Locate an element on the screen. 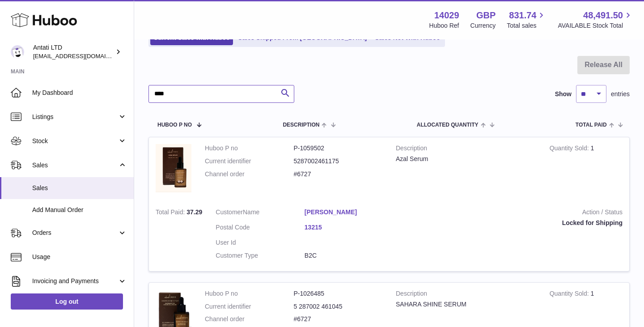  a: Log out is located at coordinates (67, 302).